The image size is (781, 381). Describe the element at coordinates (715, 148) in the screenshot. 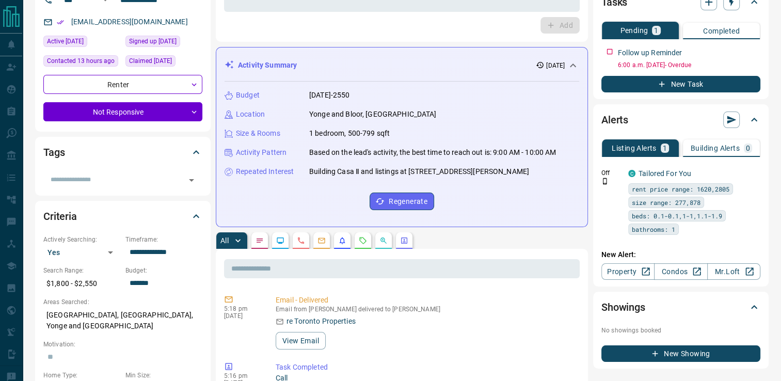

I see `p: Building Alerts` at that location.